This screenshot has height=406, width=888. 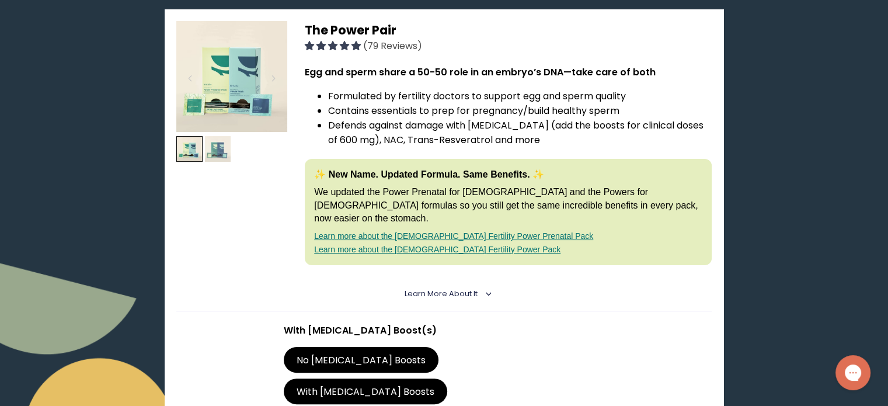 I want to click on span: Learn More About it, so click(x=441, y=293).